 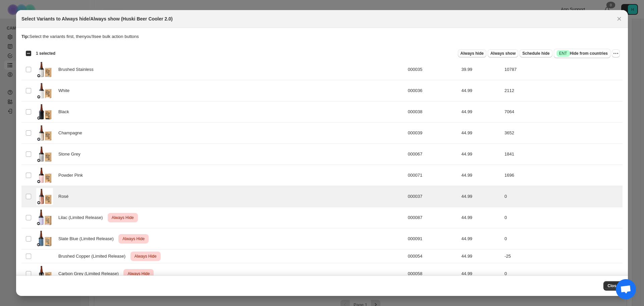 I want to click on span: 1 selected, so click(x=46, y=53).